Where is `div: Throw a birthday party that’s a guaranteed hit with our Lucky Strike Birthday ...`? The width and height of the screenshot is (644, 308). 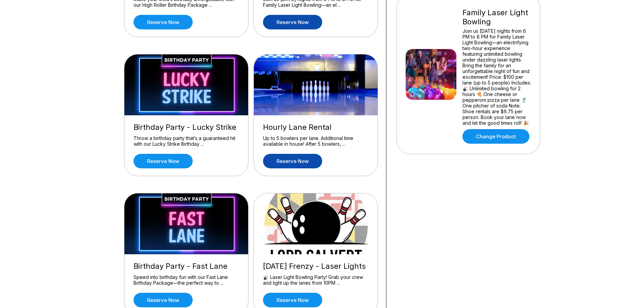
div: Throw a birthday party that’s a guaranteed hit with our Lucky Strike Birthday ... is located at coordinates (186, 141).